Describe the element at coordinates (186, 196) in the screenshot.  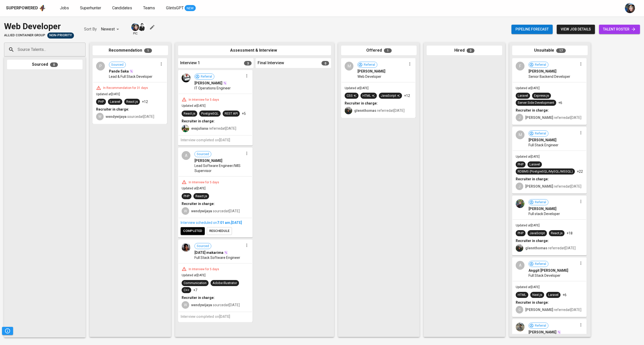
I see `div: PHP` at that location.